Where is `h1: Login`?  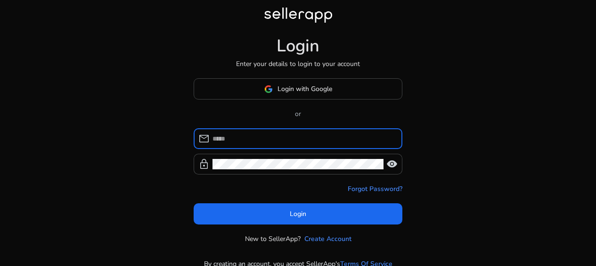 h1: Login is located at coordinates (298, 46).